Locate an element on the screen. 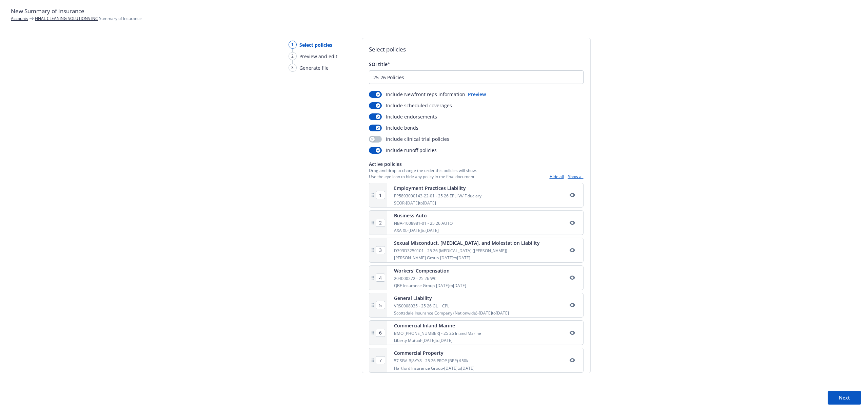 This screenshot has width=868, height=411. div: General Liability is located at coordinates (451, 298).